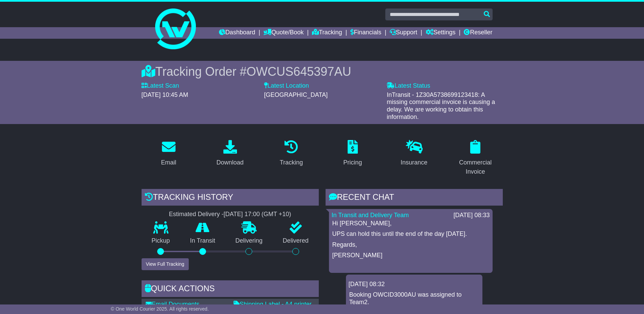 The image size is (644, 314). What do you see at coordinates (352, 154) in the screenshot?
I see `a: Pricing` at bounding box center [352, 154].